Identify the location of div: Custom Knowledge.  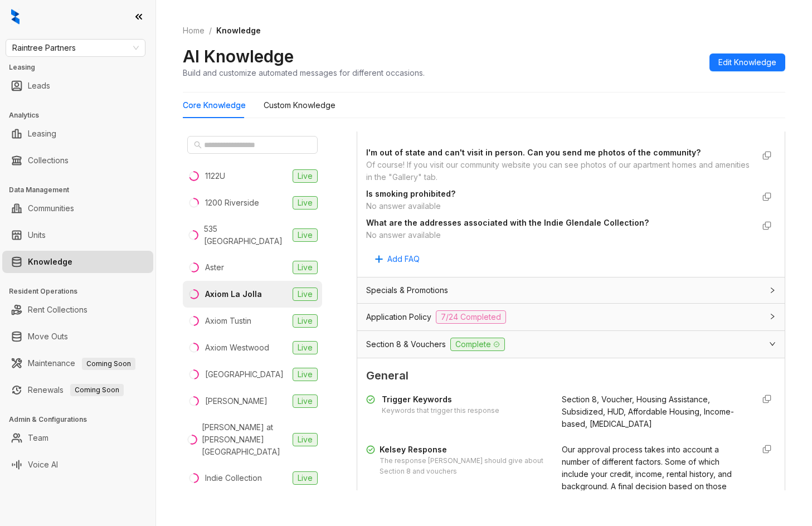
(299, 105).